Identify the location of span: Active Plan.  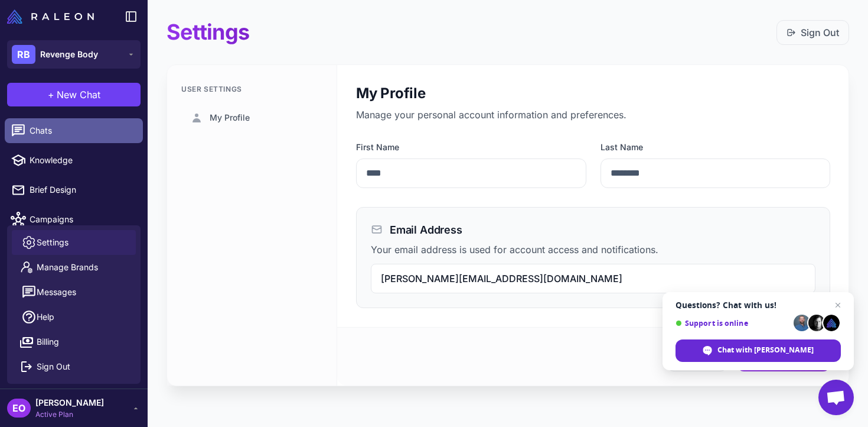
(70, 414).